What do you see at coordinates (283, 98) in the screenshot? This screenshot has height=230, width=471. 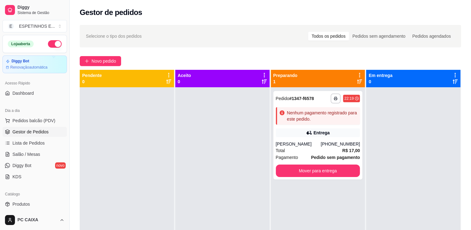 I see `span: Pedido` at bounding box center [283, 98].